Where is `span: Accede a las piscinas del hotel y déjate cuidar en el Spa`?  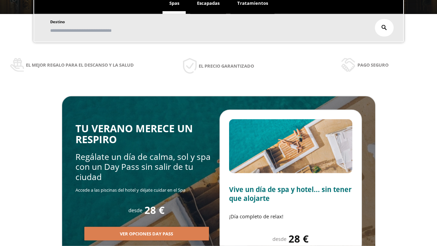
span: Accede a las piscinas del hotel y déjate cuidar en el Spa is located at coordinates (130, 190).